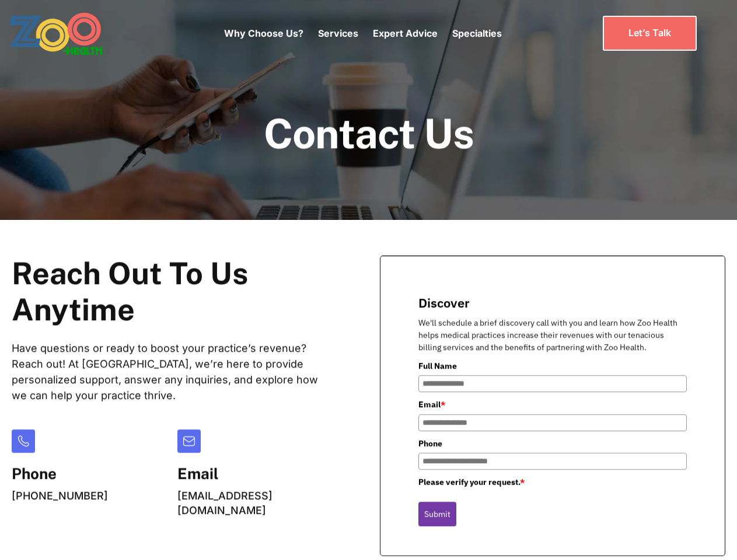 This screenshot has width=737, height=560. I want to click on title: Discover, so click(553, 302).